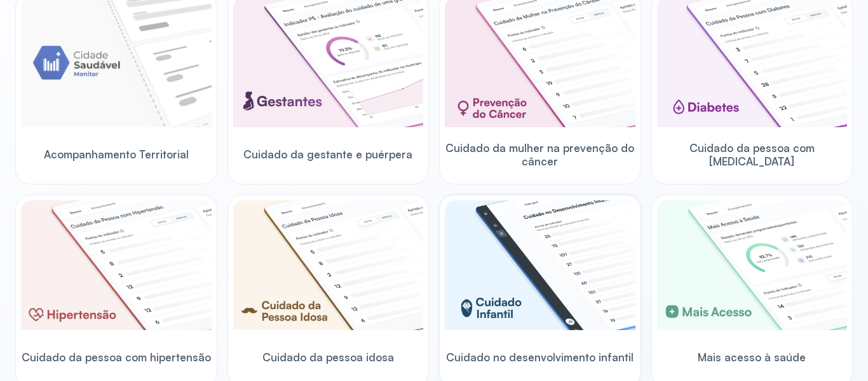 This screenshot has width=868, height=381. What do you see at coordinates (328, 357) in the screenshot?
I see `span: Cuidado da pessoa idosa` at bounding box center [328, 357].